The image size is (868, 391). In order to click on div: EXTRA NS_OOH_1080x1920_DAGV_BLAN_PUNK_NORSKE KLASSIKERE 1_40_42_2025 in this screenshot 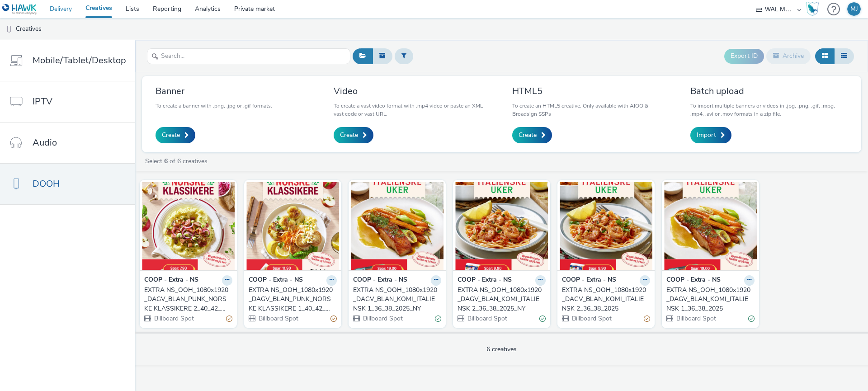, I will do `click(291, 299)`.